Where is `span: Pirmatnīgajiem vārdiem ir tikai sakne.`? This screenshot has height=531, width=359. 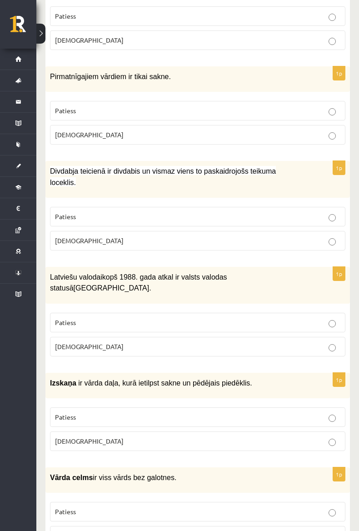
span: Pirmatnīgajiem vārdiem ir tikai sakne. is located at coordinates (111, 76).